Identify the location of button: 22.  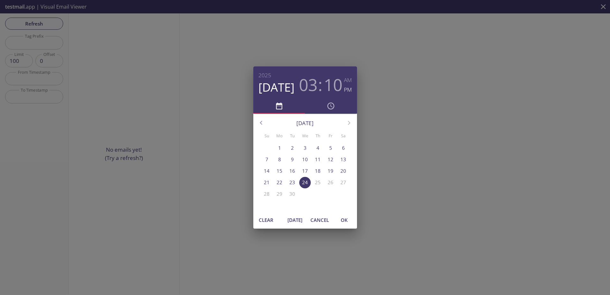
(280, 183).